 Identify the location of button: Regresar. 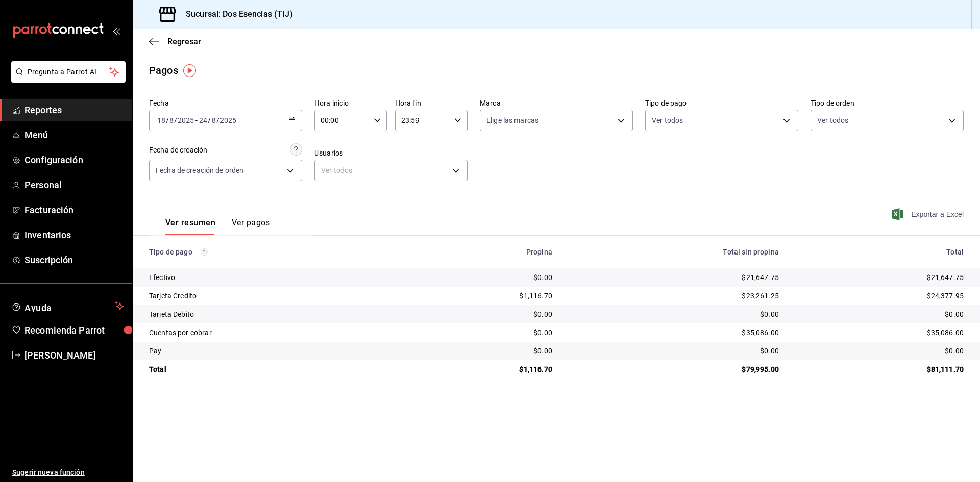
(175, 42).